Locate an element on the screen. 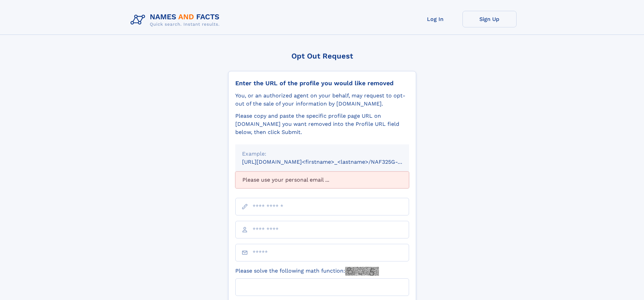  div: Opt Out Request is located at coordinates (322, 56).